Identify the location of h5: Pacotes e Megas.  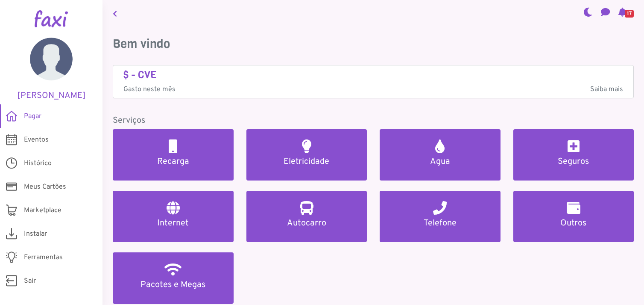
(173, 285).